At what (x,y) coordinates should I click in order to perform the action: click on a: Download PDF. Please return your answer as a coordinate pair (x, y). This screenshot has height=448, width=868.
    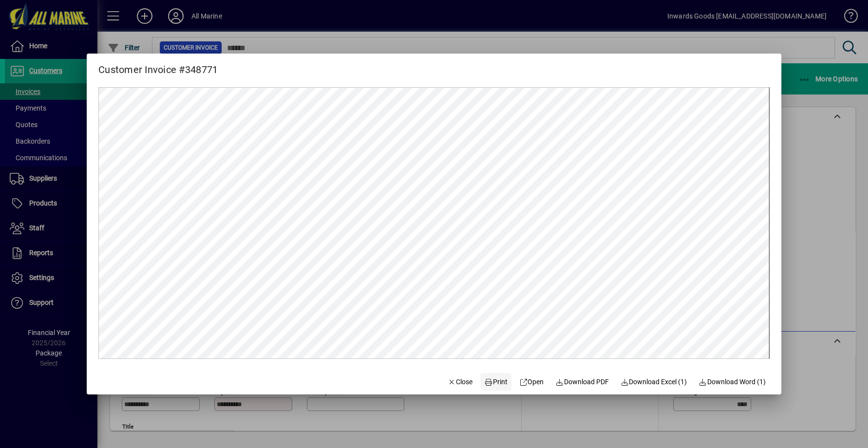
    Looking at the image, I should click on (582, 382).